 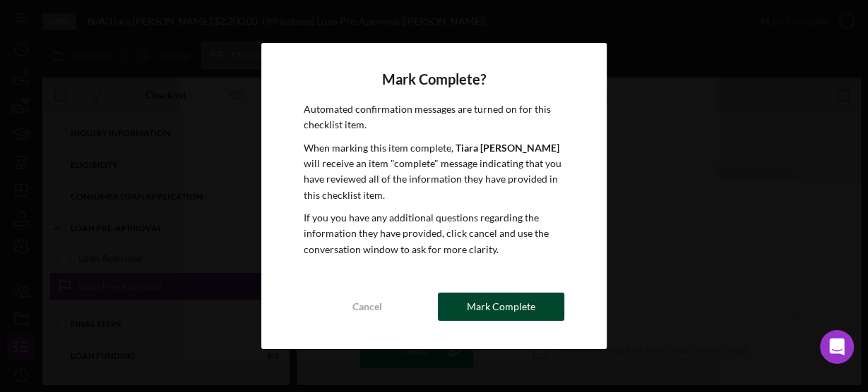 What do you see at coordinates (501, 307) in the screenshot?
I see `button: Mark Complete` at bounding box center [501, 307].